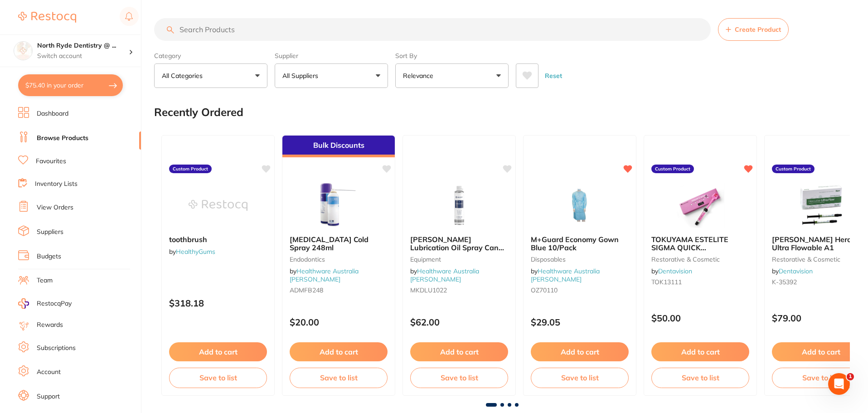  Describe the element at coordinates (459, 290) in the screenshot. I see `small: MKDLU1022` at that location.